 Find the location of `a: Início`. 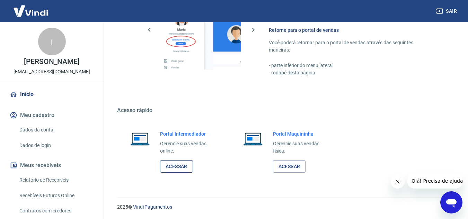

a: Início is located at coordinates (52, 94).